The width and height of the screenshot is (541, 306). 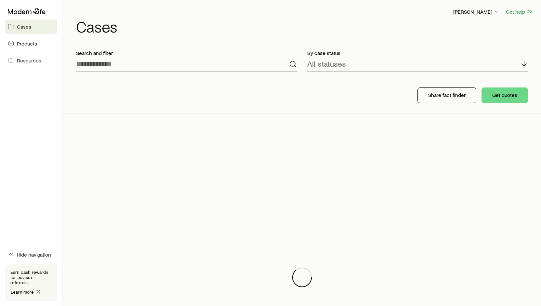 What do you see at coordinates (22, 292) in the screenshot?
I see `span: Learn more` at bounding box center [22, 292].